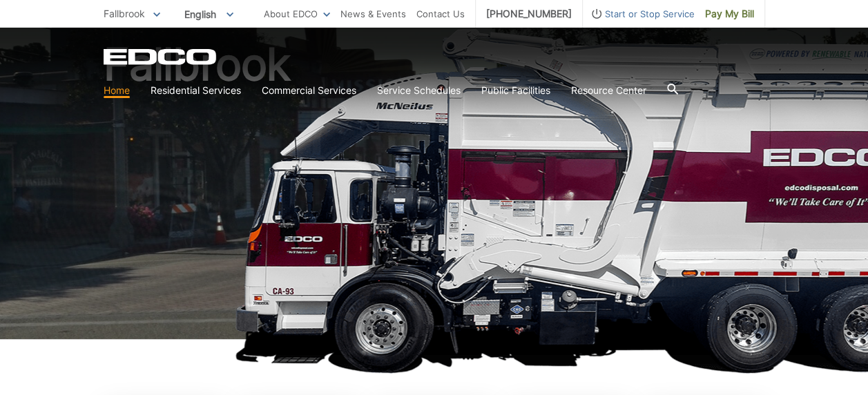 Image resolution: width=868 pixels, height=395 pixels. I want to click on h1: Fallbrook, so click(434, 193).